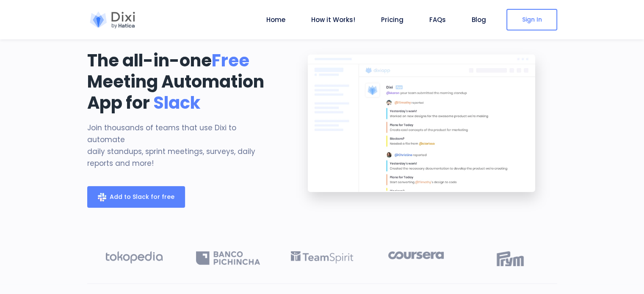  What do you see at coordinates (532, 19) in the screenshot?
I see `a: Sign In` at bounding box center [532, 19].